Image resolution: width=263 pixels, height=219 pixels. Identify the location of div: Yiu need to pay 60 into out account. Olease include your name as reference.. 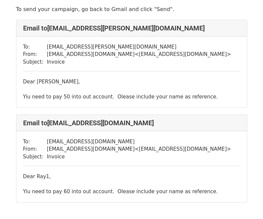
(132, 192).